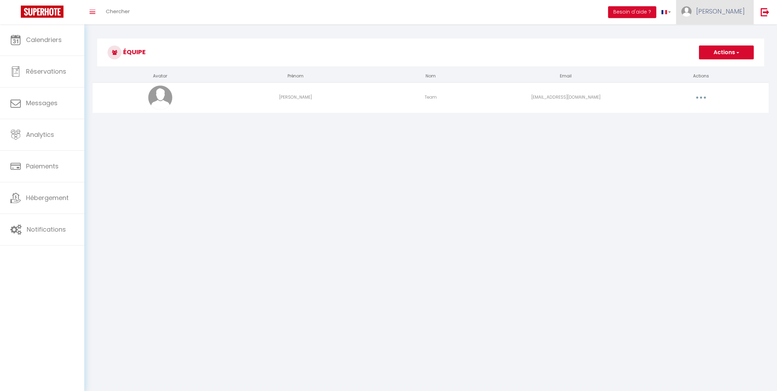 The width and height of the screenshot is (777, 391). What do you see at coordinates (160, 97) in the screenshot?
I see `img: avatar.png` at bounding box center [160, 97].